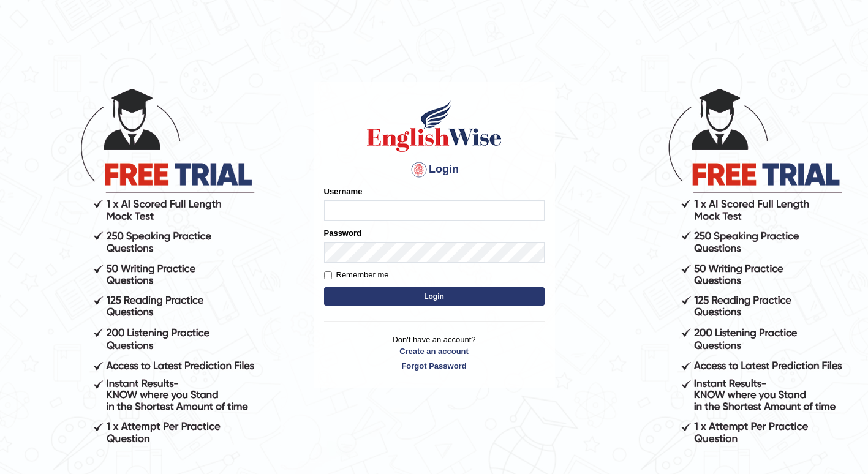 The width and height of the screenshot is (868, 474). I want to click on label: Remember me, so click(357, 275).